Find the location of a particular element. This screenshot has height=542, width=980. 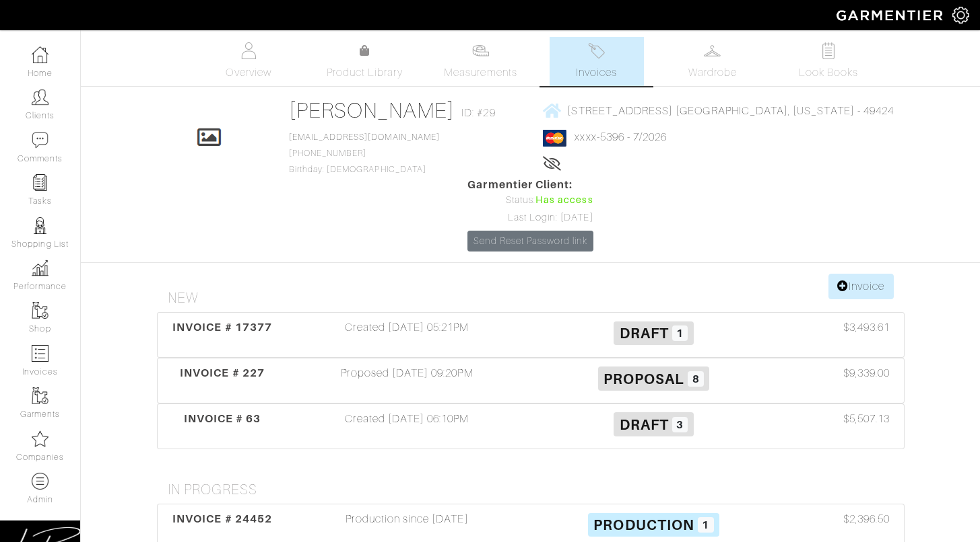

span: Overview is located at coordinates (248, 73).